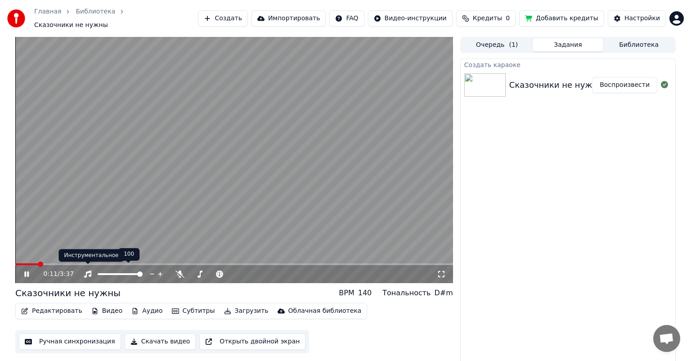  What do you see at coordinates (52, 311) in the screenshot?
I see `button: Редактировать` at bounding box center [52, 311].